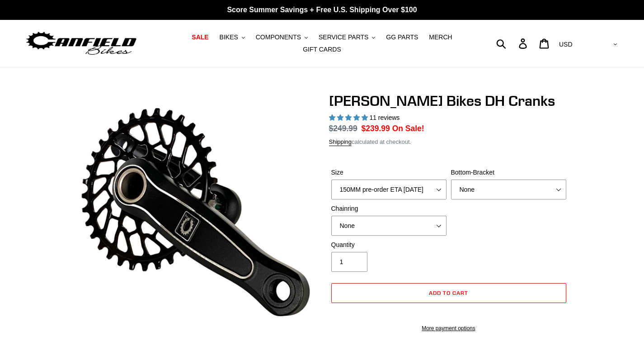 The image size is (644, 346). I want to click on button: SERVICE PARTS, so click(347, 37).